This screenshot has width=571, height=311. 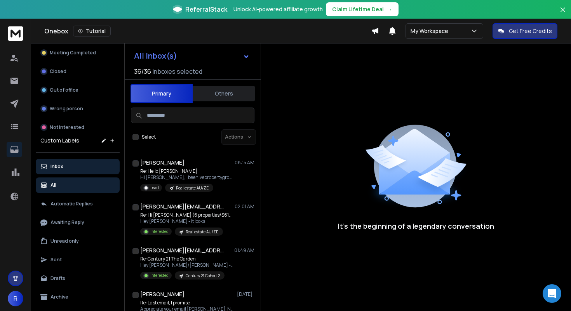 I want to click on p: Re: Century 21 The Garden, so click(x=187, y=259).